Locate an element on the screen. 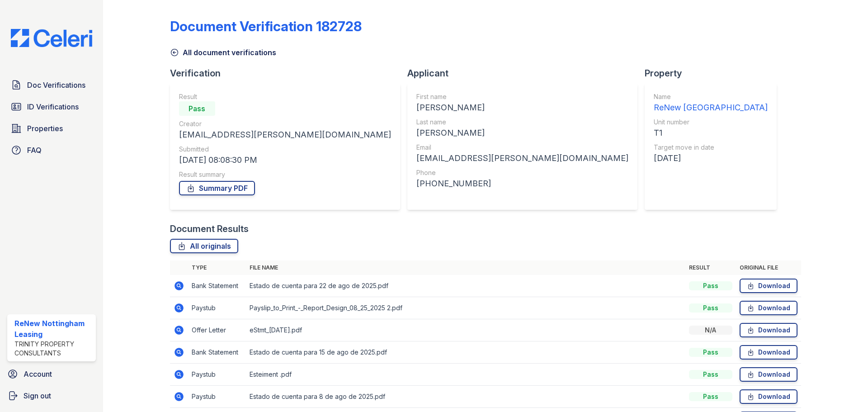  a: Properties is located at coordinates (51, 128).